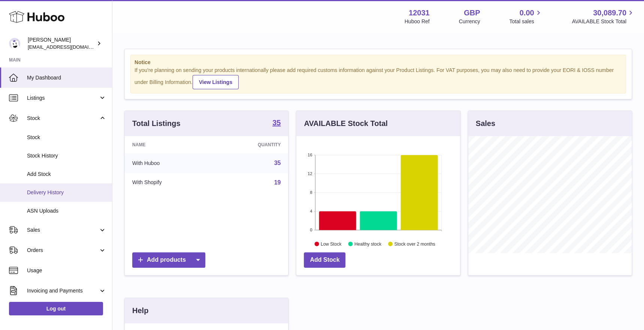  I want to click on span: 0.00, so click(527, 13).